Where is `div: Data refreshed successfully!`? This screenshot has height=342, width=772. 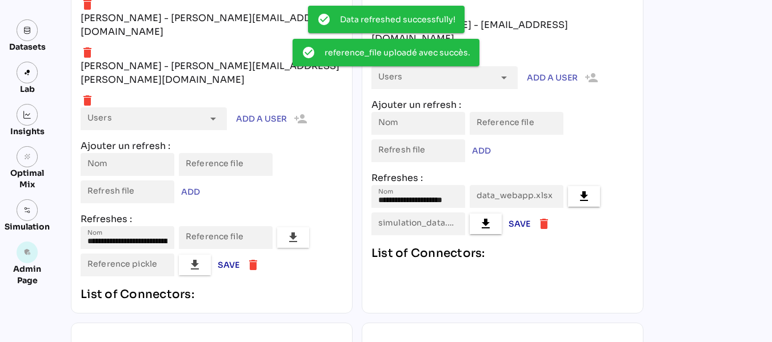
div: Data refreshed successfully! is located at coordinates (398, 19).